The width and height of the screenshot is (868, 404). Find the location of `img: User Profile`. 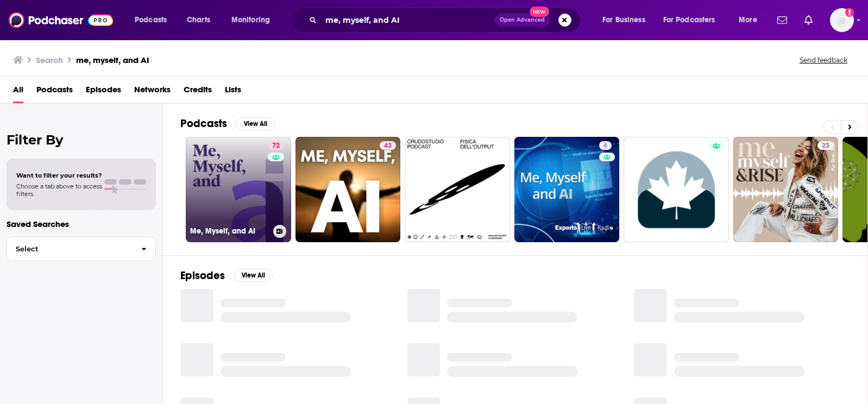

img: User Profile is located at coordinates (841, 20).